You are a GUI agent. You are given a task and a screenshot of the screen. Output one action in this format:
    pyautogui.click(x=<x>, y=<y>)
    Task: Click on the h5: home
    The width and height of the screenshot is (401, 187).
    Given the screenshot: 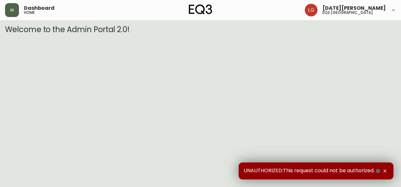 What is the action you would take?
    pyautogui.click(x=29, y=13)
    